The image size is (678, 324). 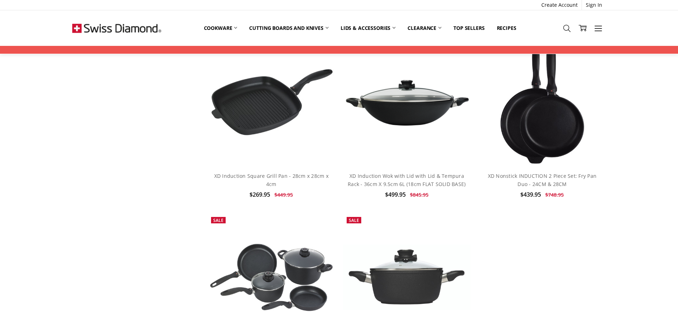 I want to click on span: $449.95, so click(x=284, y=195).